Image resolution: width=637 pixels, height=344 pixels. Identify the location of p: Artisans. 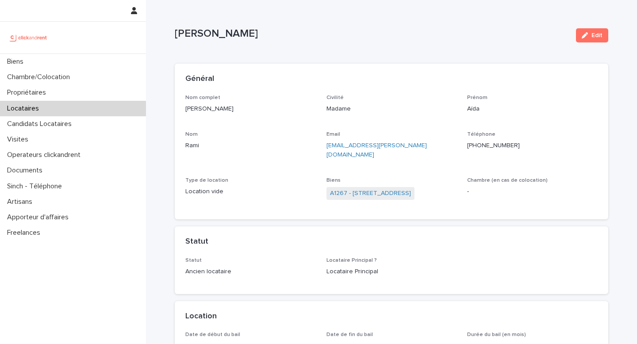
(21, 202).